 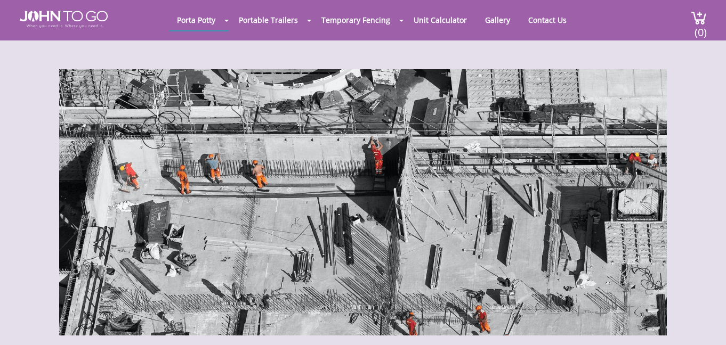 I want to click on a: Contact Us, so click(x=547, y=20).